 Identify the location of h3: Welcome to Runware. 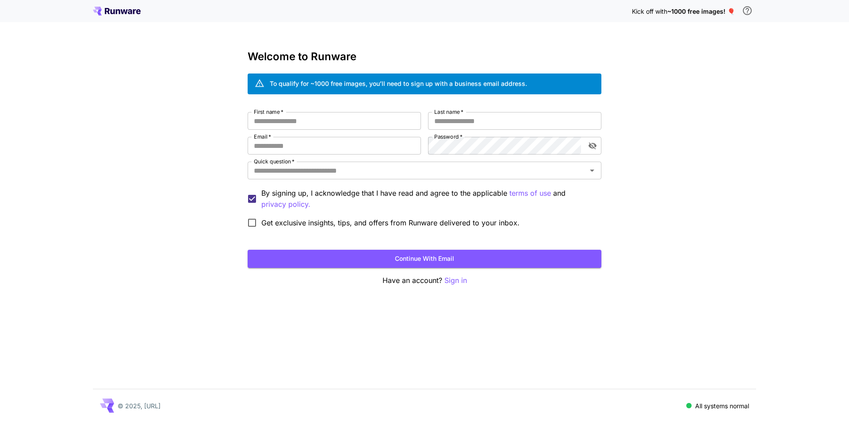
(425, 57).